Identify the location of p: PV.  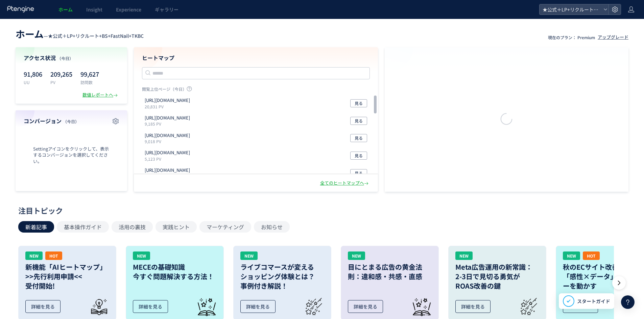
(61, 82).